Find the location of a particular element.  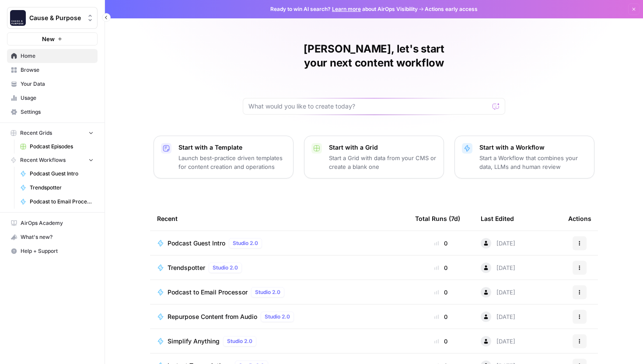

span: Repurpose Content from Audio is located at coordinates (213, 316).